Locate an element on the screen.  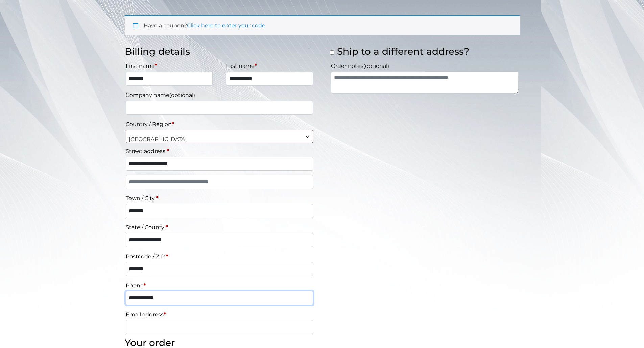
a: Enter your coupon code is located at coordinates (226, 26).